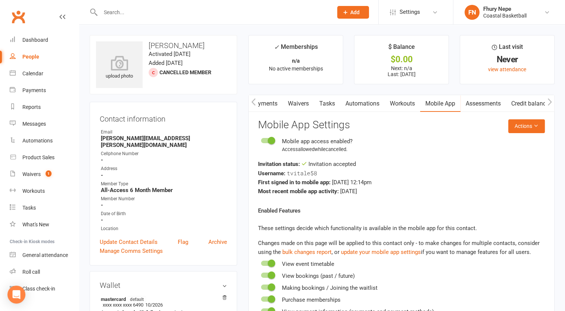 The width and height of the screenshot is (565, 311). What do you see at coordinates (36, 225) in the screenshot?
I see `div: What's New` at bounding box center [36, 225].